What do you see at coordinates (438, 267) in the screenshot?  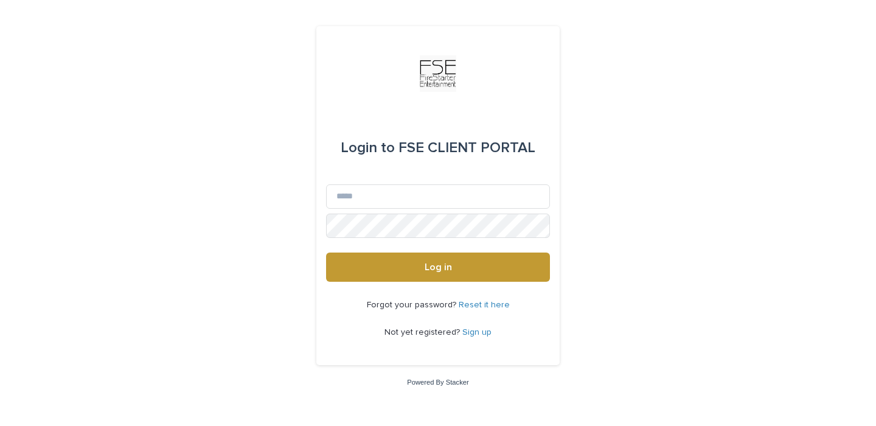 I see `span: Log in` at bounding box center [438, 267].